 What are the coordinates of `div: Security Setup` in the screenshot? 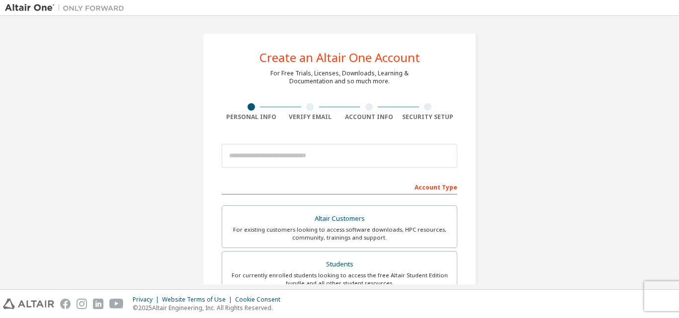 It's located at (428, 117).